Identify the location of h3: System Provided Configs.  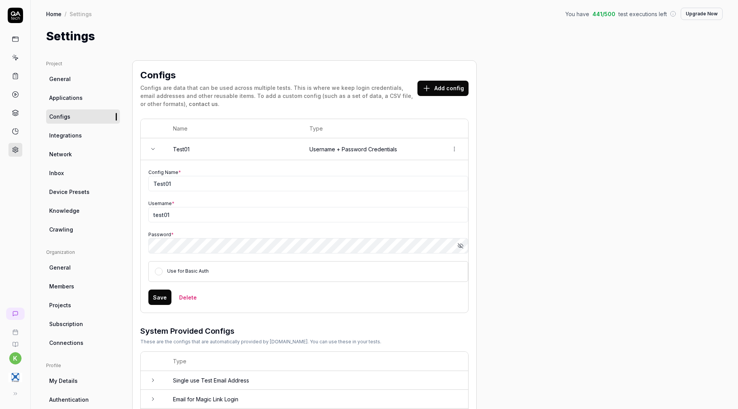
(261, 331).